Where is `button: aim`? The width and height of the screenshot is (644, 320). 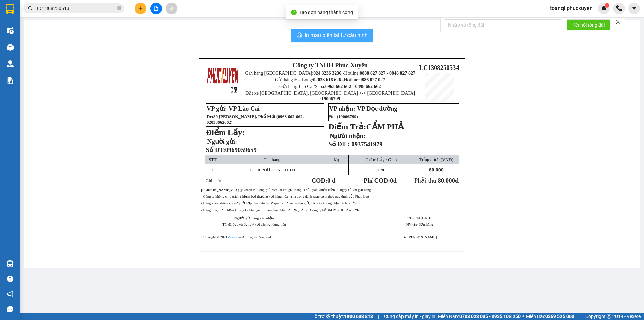 button: aim is located at coordinates (171, 8).